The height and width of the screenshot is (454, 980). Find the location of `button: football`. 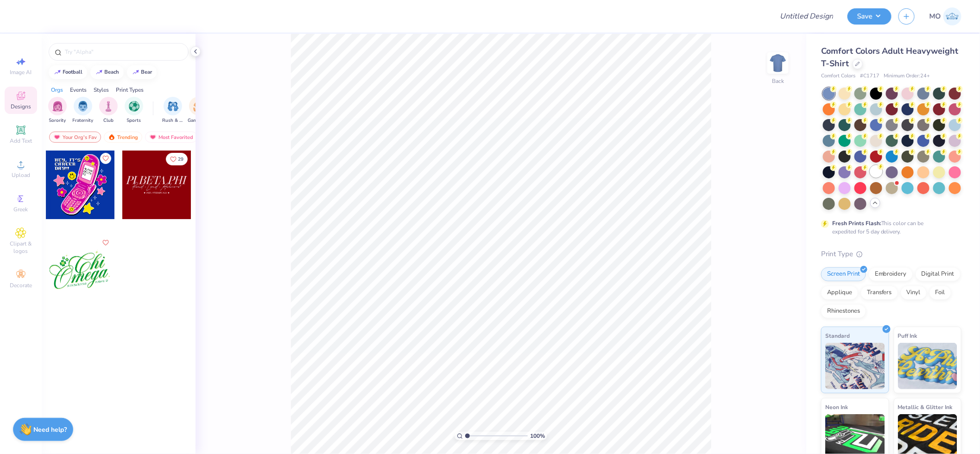

button: football is located at coordinates (68, 72).